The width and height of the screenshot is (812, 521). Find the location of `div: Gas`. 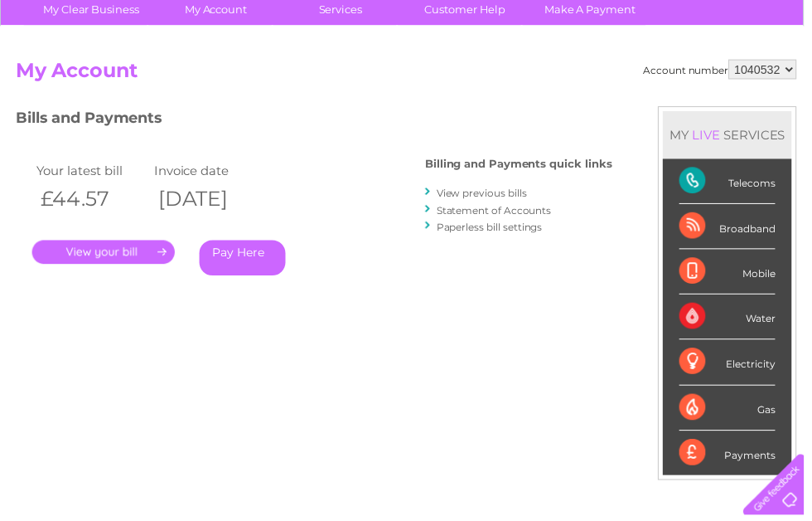

div: Gas is located at coordinates (735, 412).